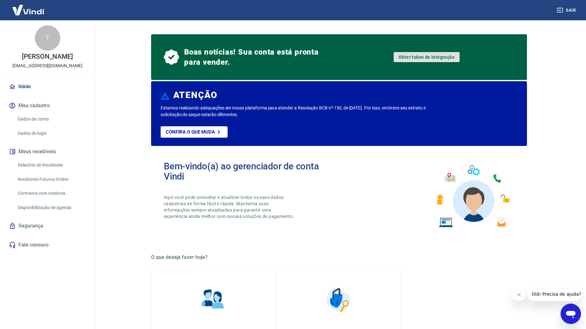  What do you see at coordinates (194, 132) in the screenshot?
I see `a: Confira o que muda` at bounding box center [194, 132].